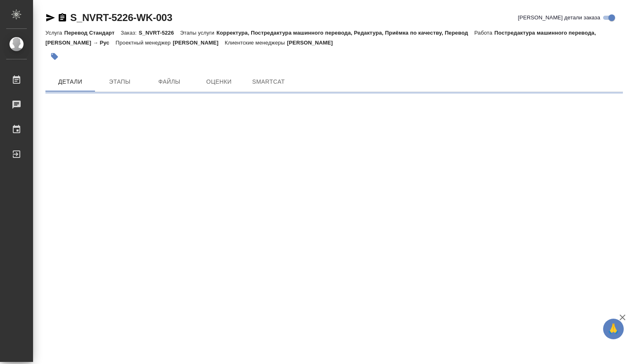  Describe the element at coordinates (219, 82) in the screenshot. I see `span: Оценки` at that location.